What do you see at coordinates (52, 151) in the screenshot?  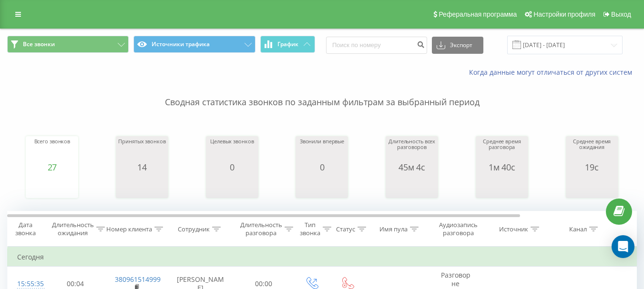 I see `div: Всего звонков` at bounding box center [52, 151].